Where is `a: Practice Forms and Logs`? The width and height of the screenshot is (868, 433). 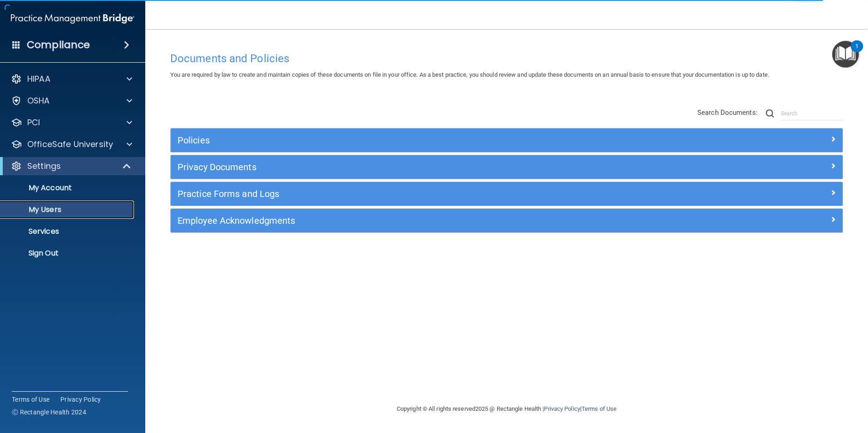
a: Practice Forms and Logs is located at coordinates (507, 194).